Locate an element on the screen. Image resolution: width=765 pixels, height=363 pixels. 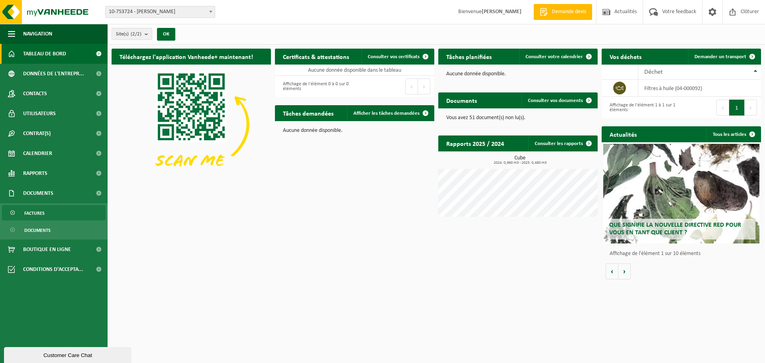
span: Contrat(s) is located at coordinates (37, 133).